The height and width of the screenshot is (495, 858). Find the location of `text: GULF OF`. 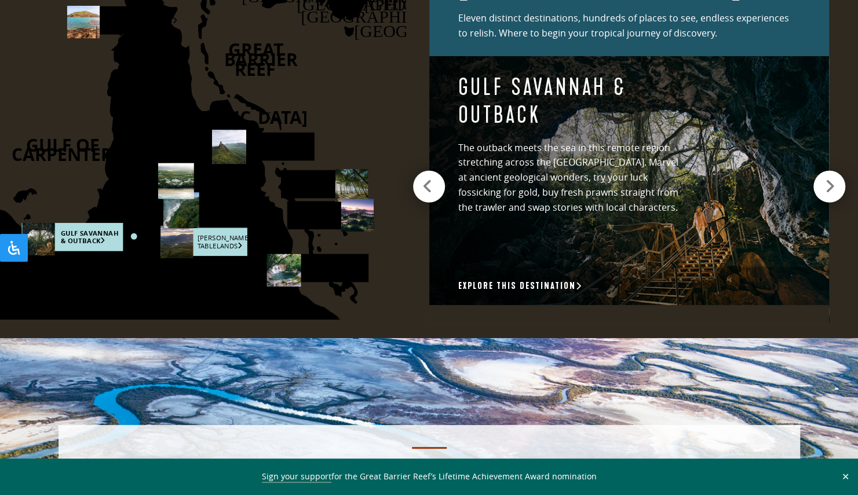

text: GULF OF is located at coordinates (62, 144).